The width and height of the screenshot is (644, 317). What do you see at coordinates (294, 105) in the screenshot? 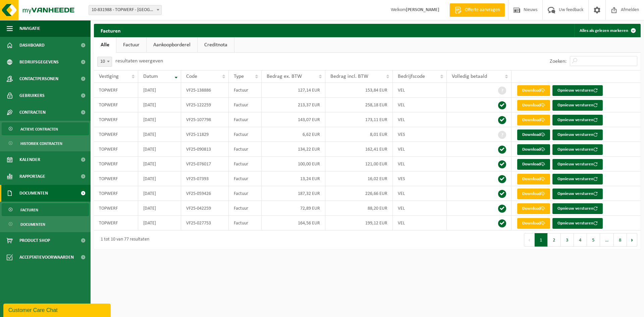
I see `td: 213,37 EUR` at bounding box center [294, 105].